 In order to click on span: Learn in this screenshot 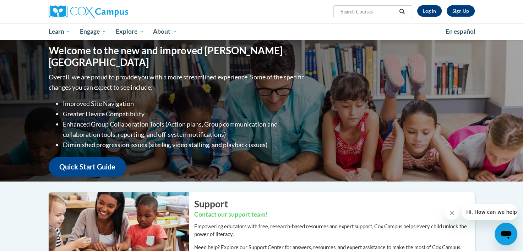, I will do `click(59, 32)`.